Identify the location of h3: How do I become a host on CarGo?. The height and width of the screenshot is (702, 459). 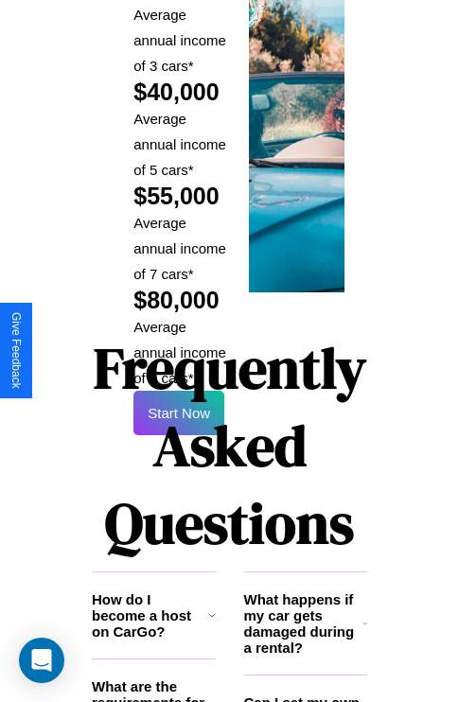
(150, 615).